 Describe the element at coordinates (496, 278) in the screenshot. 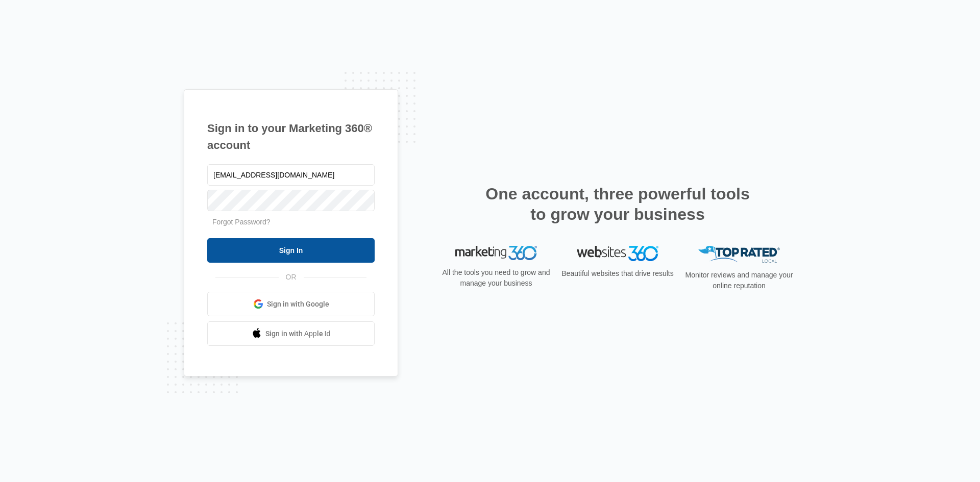

I see `p: All the tools you need to grow and manage your business` at that location.